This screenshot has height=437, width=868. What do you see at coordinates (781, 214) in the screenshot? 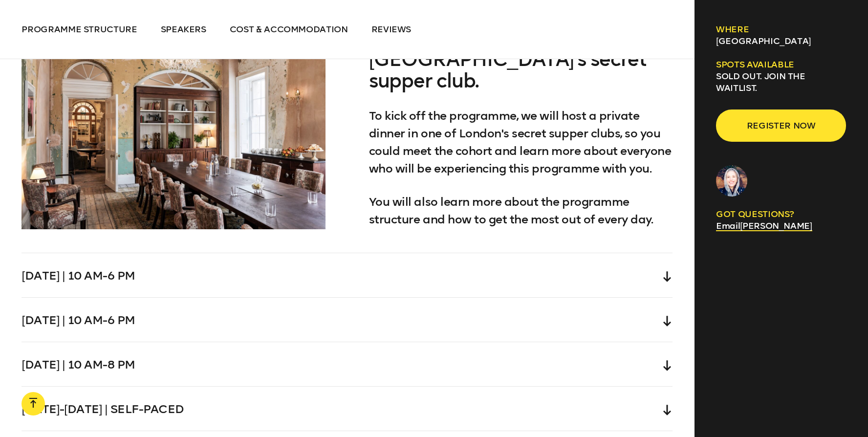
I see `p: GOT QUESTIONS?` at bounding box center [781, 214].